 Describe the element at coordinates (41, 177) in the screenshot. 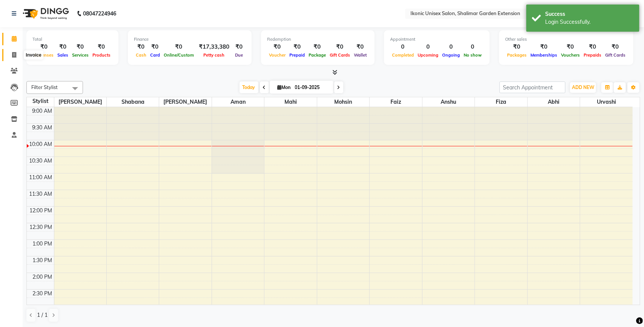

I see `div: 11:00 AM` at that location.